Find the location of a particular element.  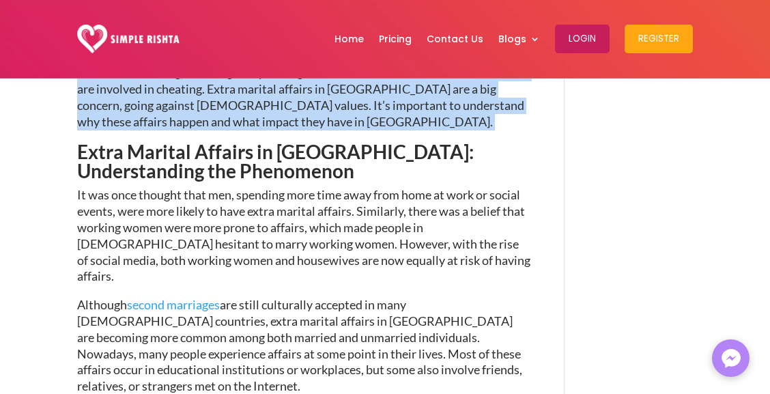

a: Pricing is located at coordinates (395, 39).